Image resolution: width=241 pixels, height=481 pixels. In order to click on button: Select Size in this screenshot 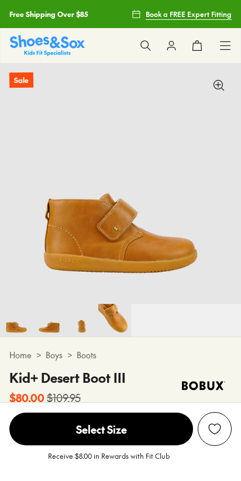, I will do `click(101, 429)`.